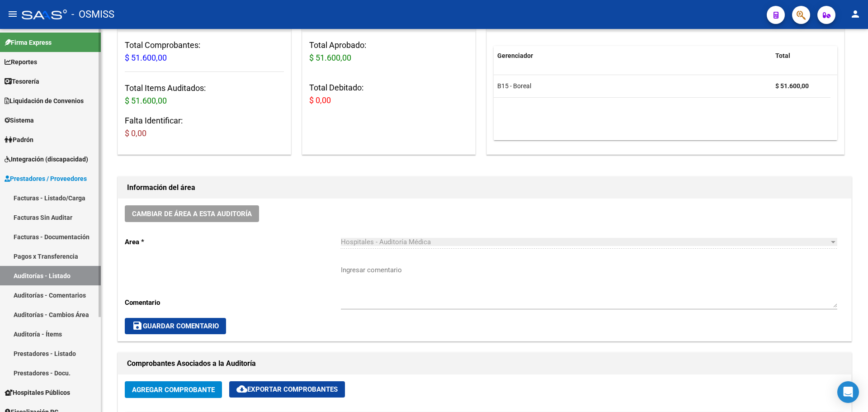 The image size is (868, 412). What do you see at coordinates (783, 56) in the screenshot?
I see `span: Total` at bounding box center [783, 56].